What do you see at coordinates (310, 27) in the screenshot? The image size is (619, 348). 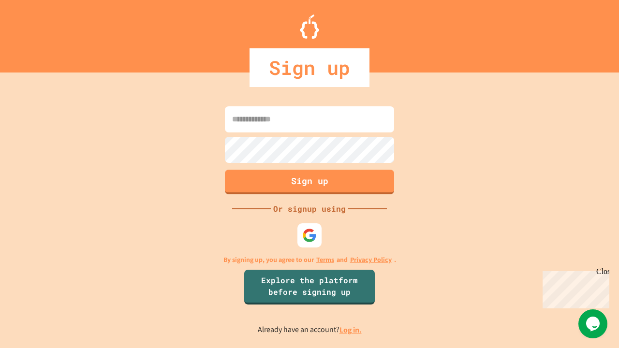 I see `img: Logo.svg` at bounding box center [310, 27].